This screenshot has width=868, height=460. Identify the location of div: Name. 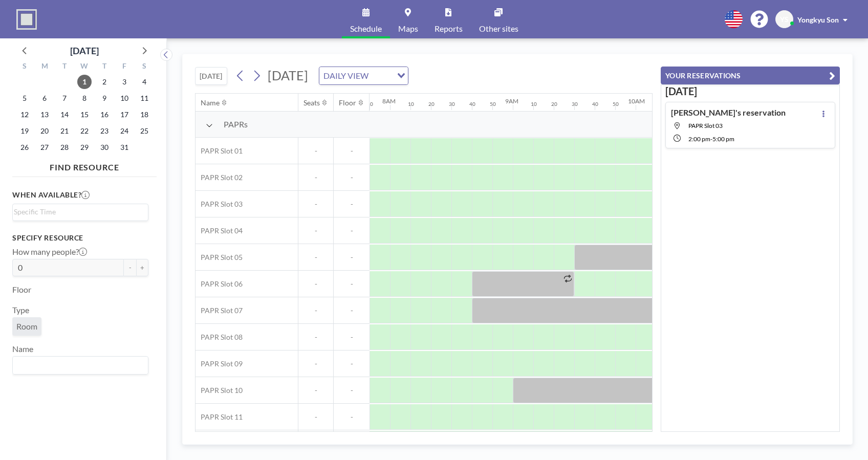
(209, 103).